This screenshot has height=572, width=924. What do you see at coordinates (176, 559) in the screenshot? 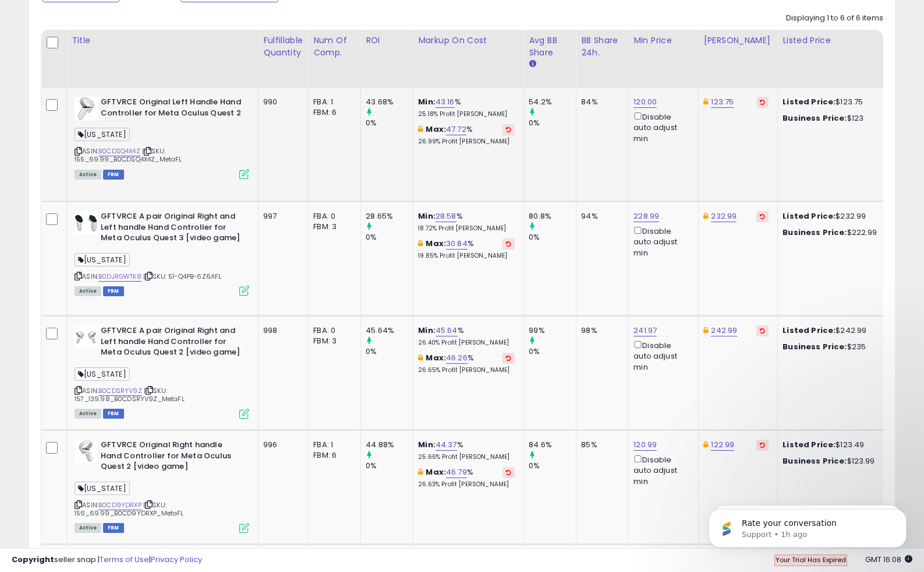
I see `a: Privacy Policy` at bounding box center [176, 559].